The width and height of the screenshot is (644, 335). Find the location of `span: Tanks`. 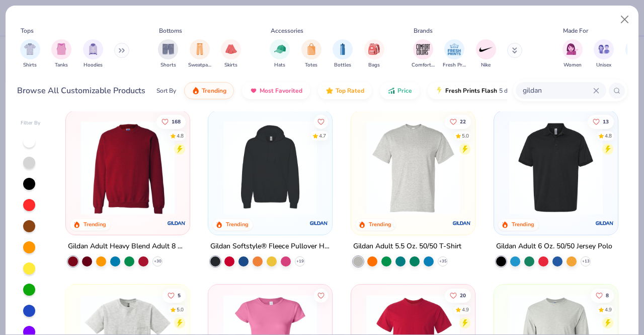

span: Tanks is located at coordinates (61, 65).